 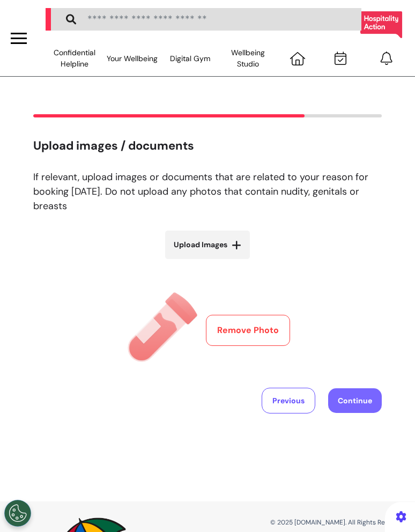 What do you see at coordinates (288, 400) in the screenshot?
I see `button: Previous` at bounding box center [288, 400].